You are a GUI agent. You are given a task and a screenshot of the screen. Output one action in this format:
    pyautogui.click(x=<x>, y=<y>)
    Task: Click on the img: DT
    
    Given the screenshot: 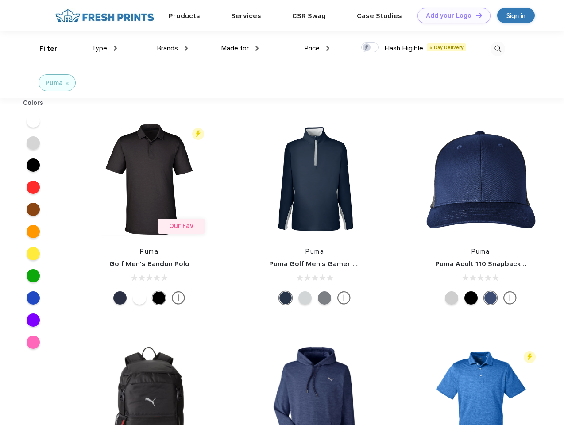 What is the action you would take?
    pyautogui.click(x=479, y=15)
    